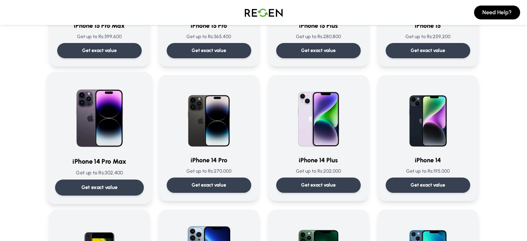 The width and height of the screenshot is (527, 241). What do you see at coordinates (209, 160) in the screenshot?
I see `h3: iPhone 14 Pro` at bounding box center [209, 160].